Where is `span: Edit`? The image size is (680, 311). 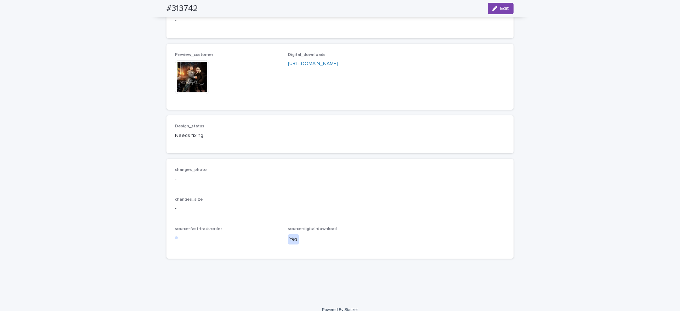
span: Edit is located at coordinates (504, 9).